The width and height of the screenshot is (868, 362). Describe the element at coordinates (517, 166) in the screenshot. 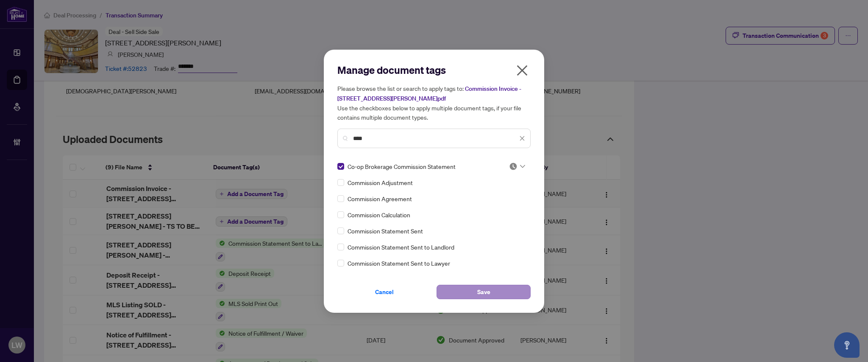

I see `span: Pending Review` at that location.